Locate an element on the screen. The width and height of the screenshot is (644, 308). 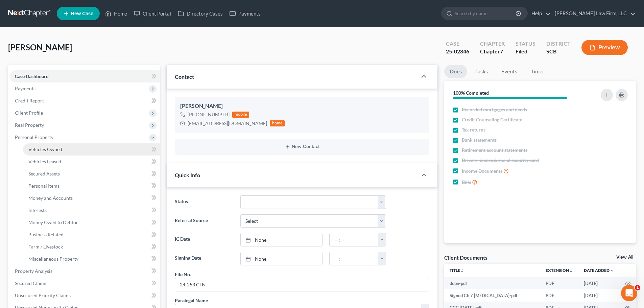
span: Tax returns is located at coordinates (474, 130).